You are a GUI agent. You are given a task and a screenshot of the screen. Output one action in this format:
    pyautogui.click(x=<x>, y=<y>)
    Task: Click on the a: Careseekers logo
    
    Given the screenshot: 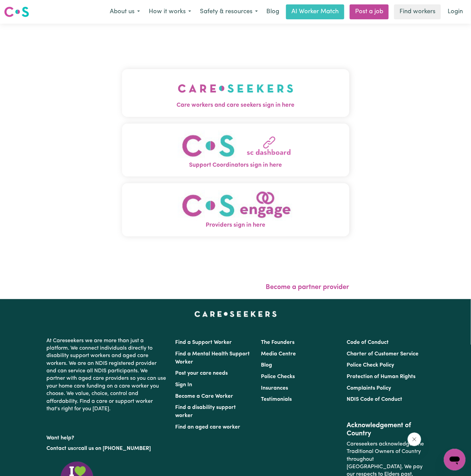 What is the action you would take?
    pyautogui.click(x=17, y=12)
    